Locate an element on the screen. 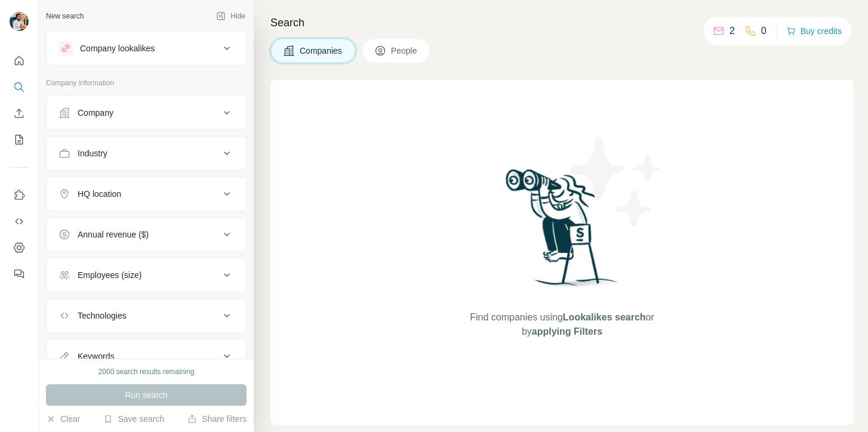 This screenshot has height=432, width=868. span: Find companies using or by is located at coordinates (562, 325).